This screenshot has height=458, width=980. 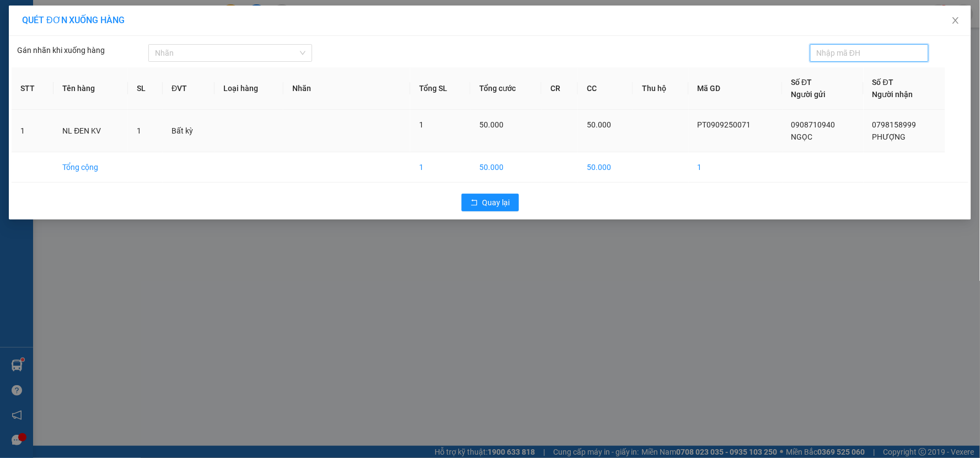 What do you see at coordinates (440, 88) in the screenshot?
I see `th: Tổng SL` at bounding box center [440, 88].